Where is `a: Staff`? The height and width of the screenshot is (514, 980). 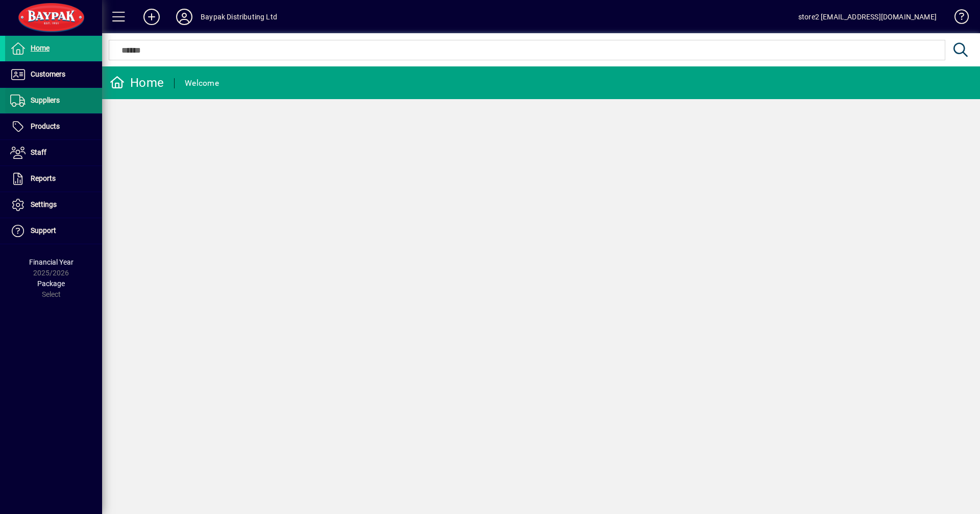
a: Staff is located at coordinates (54, 153).